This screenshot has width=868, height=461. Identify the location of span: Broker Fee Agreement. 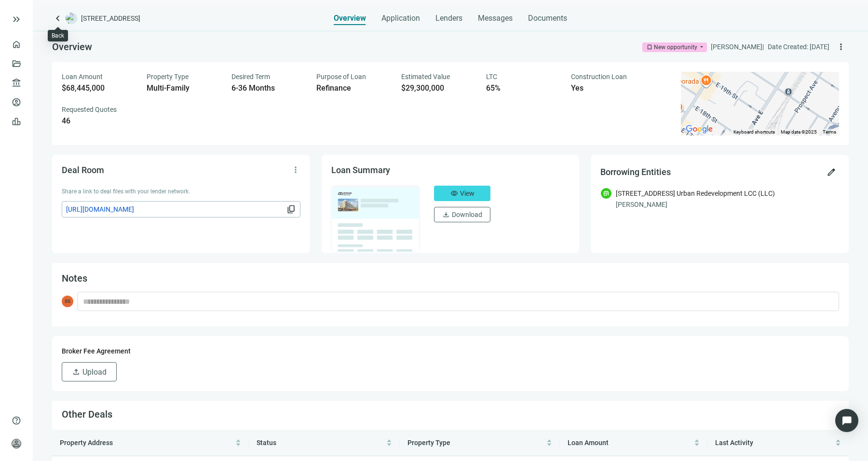
(96, 351).